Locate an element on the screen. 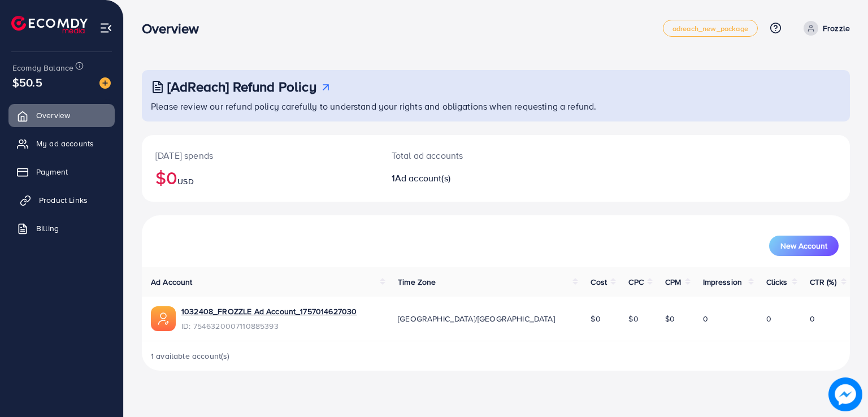 This screenshot has height=417, width=868. span: Time Zone is located at coordinates (417, 282).